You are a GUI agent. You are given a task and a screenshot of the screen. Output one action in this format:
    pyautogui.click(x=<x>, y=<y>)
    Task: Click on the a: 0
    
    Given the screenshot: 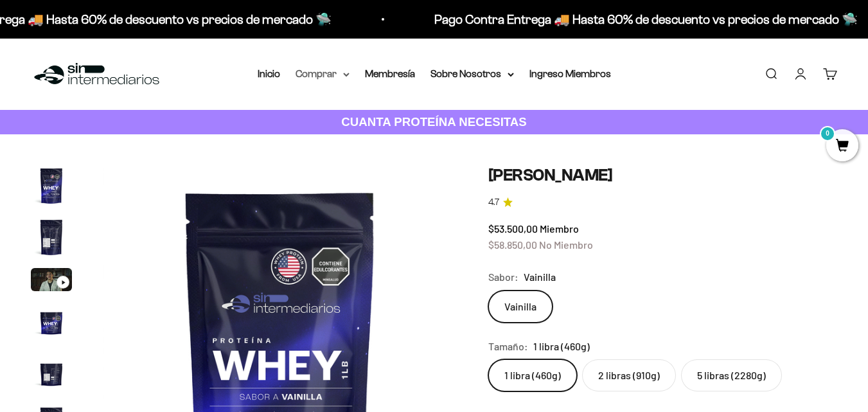 What is the action you would take?
    pyautogui.click(x=843, y=147)
    